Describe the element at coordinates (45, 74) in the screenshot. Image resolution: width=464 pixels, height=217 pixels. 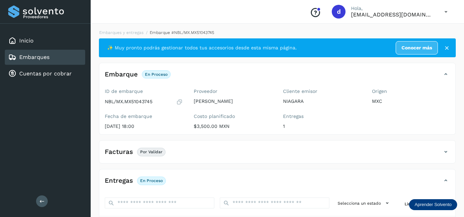
I see `a: Cuentas por cobrar` at that location.